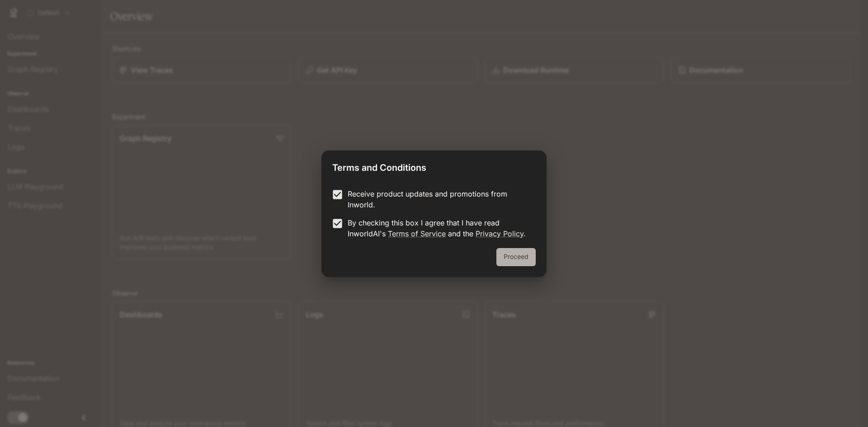 This screenshot has width=868, height=427. Describe the element at coordinates (434, 166) in the screenshot. I see `h2: Terms and Conditions` at that location.